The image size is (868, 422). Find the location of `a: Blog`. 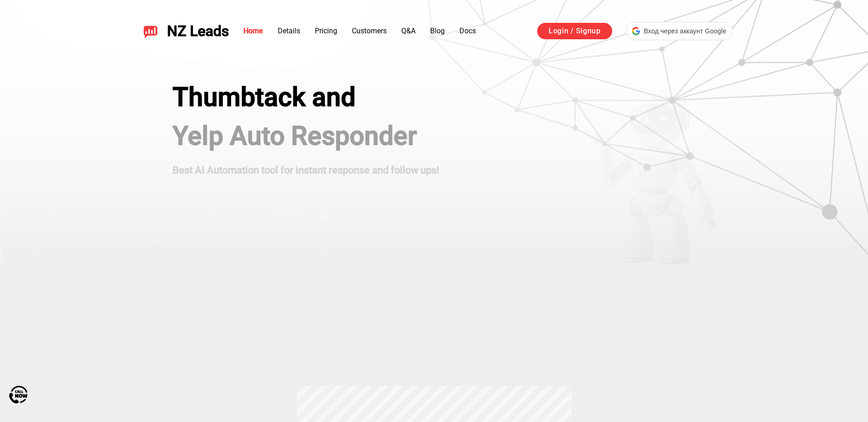

a: Blog is located at coordinates (437, 31).